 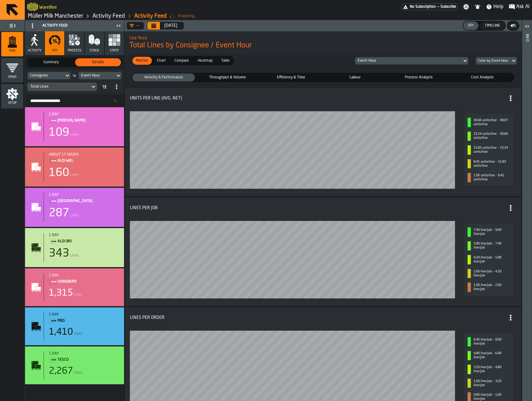 I want to click on button: button-Timeline, so click(x=493, y=26).